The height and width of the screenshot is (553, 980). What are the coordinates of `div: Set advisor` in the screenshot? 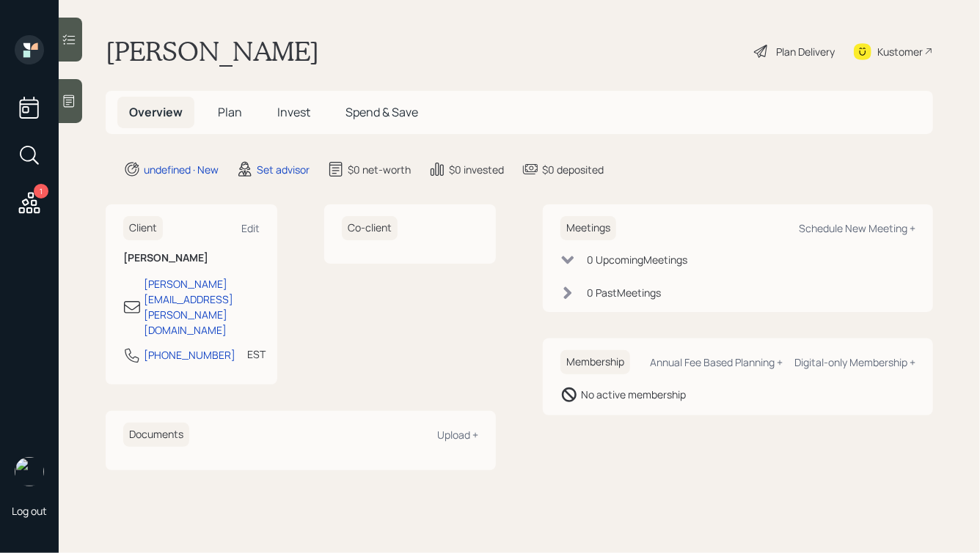 It's located at (283, 169).